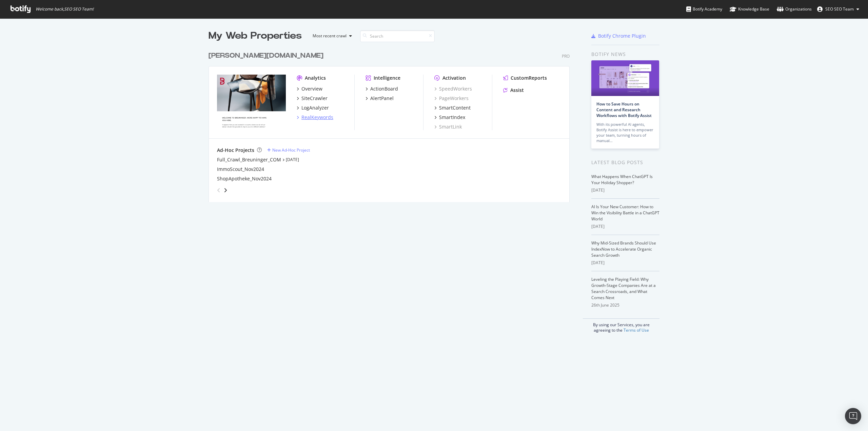 The height and width of the screenshot is (431, 868). What do you see at coordinates (218, 190) in the screenshot?
I see `div: angle-left` at bounding box center [218, 190].